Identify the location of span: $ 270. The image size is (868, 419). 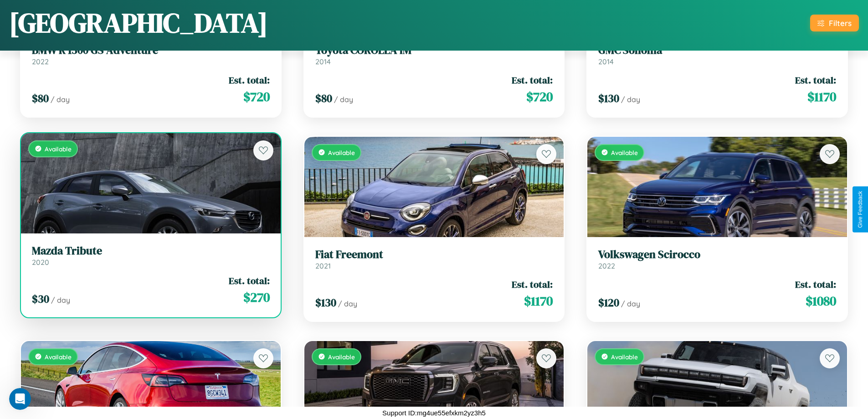
(257, 297).